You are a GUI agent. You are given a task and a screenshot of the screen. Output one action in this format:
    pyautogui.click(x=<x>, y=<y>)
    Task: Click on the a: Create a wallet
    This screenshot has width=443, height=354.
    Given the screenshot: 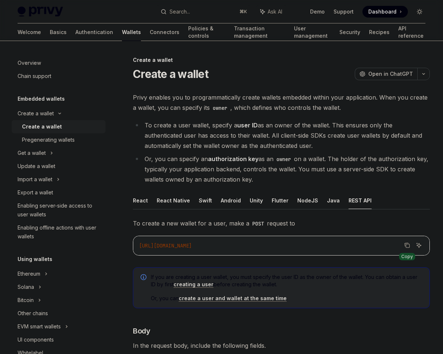 What is the action you would take?
    pyautogui.click(x=59, y=127)
    